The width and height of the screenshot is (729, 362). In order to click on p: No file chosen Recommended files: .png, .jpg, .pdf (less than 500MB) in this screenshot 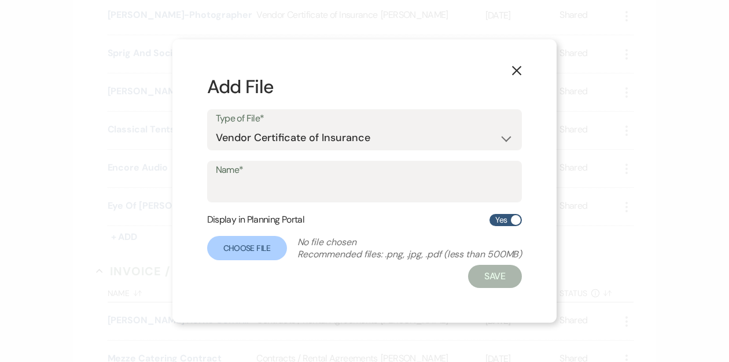, I will do `click(410, 248)`.